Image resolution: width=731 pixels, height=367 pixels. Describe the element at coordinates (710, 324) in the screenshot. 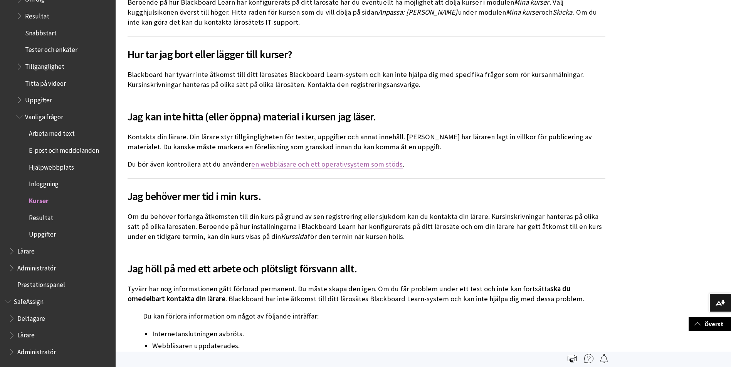

I see `a: Överst` at that location.